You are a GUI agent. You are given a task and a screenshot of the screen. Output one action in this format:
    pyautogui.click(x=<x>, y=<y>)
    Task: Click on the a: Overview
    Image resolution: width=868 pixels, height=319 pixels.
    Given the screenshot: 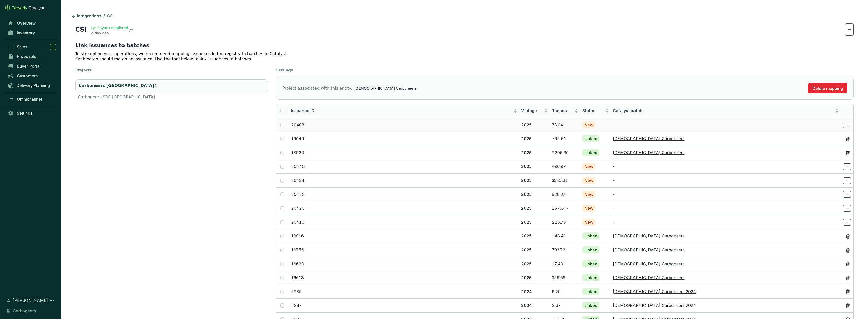 What is the action you would take?
    pyautogui.click(x=32, y=23)
    